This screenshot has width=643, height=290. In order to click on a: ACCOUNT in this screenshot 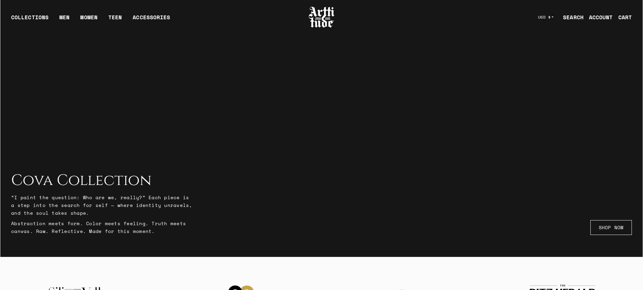, I will do `click(598, 17)`.